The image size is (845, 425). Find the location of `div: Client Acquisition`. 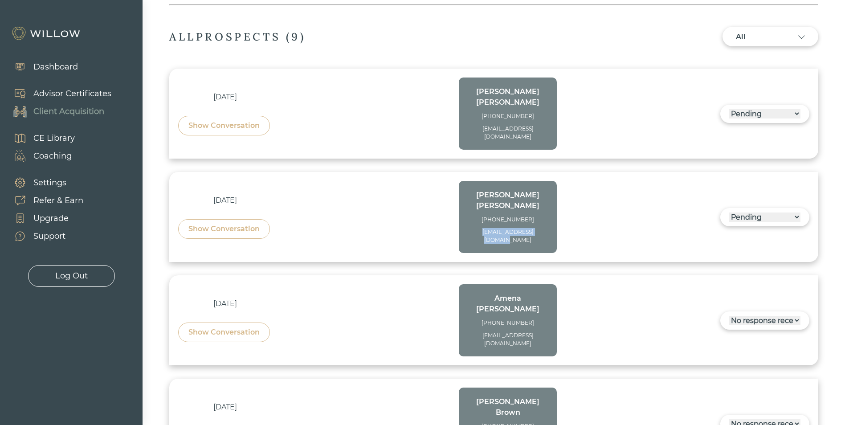

div: Client Acquisition is located at coordinates (69, 111).